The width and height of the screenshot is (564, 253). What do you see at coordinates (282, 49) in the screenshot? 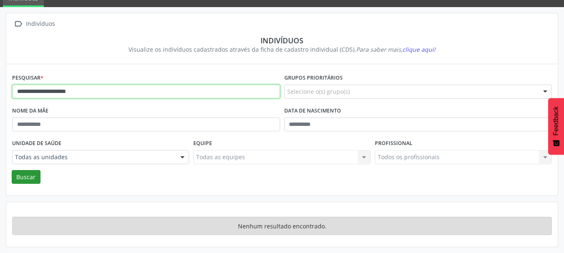
I see `div: Visualize os indivíduos cadastrados através da ficha de cadastro individual (CDS).` at bounding box center [282, 49].